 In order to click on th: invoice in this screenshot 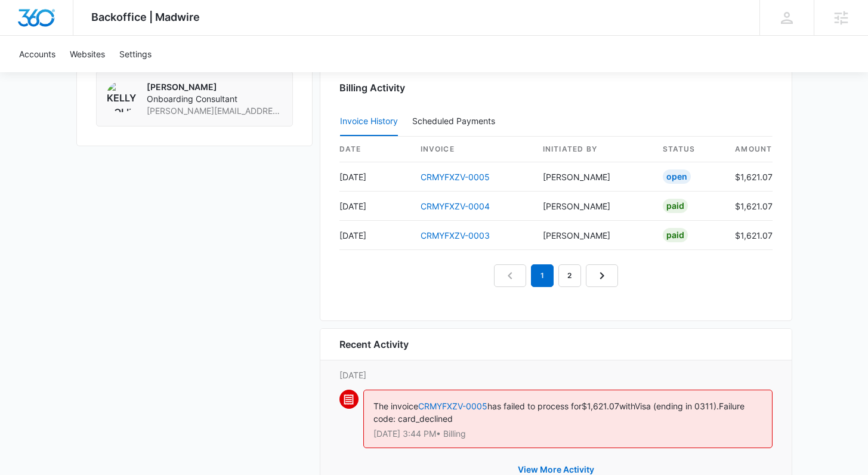, I will do `click(472, 149)`.